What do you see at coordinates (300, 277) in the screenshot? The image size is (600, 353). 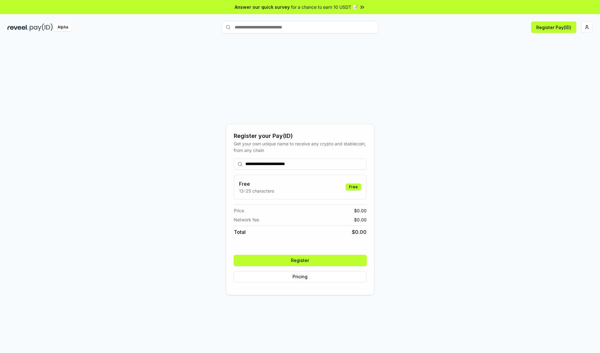 I see `button: Pricing` at bounding box center [300, 277].